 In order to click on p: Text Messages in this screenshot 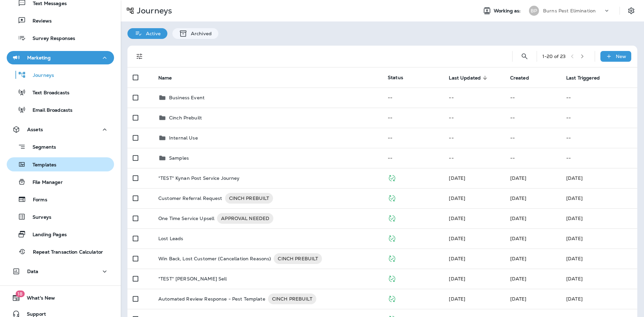, I will do `click(47, 4)`.